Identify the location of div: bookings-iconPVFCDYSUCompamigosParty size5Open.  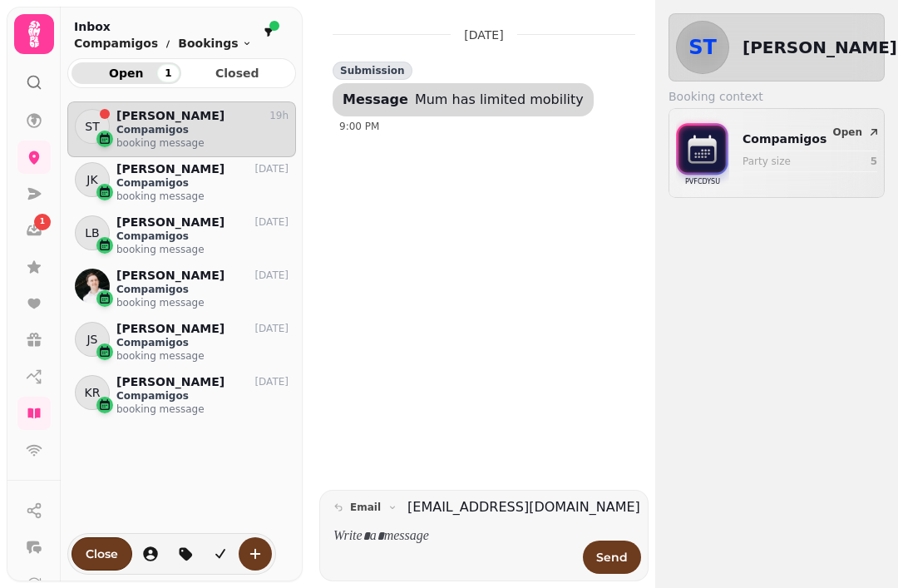
(776, 153).